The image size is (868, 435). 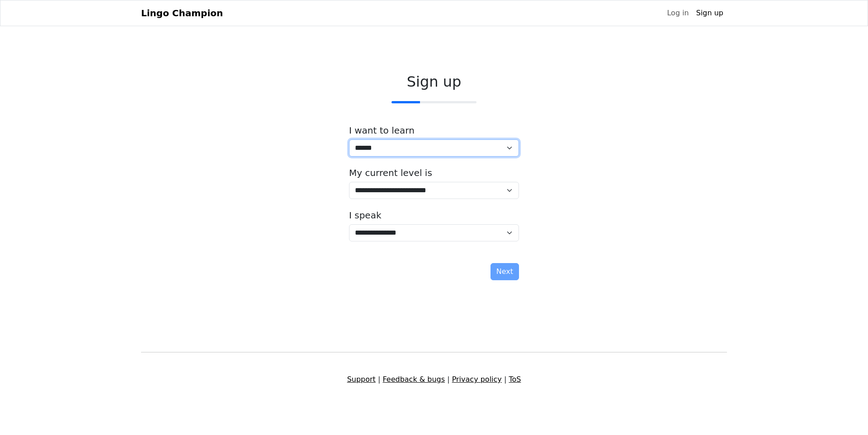 I want to click on a: Sign up, so click(x=709, y=13).